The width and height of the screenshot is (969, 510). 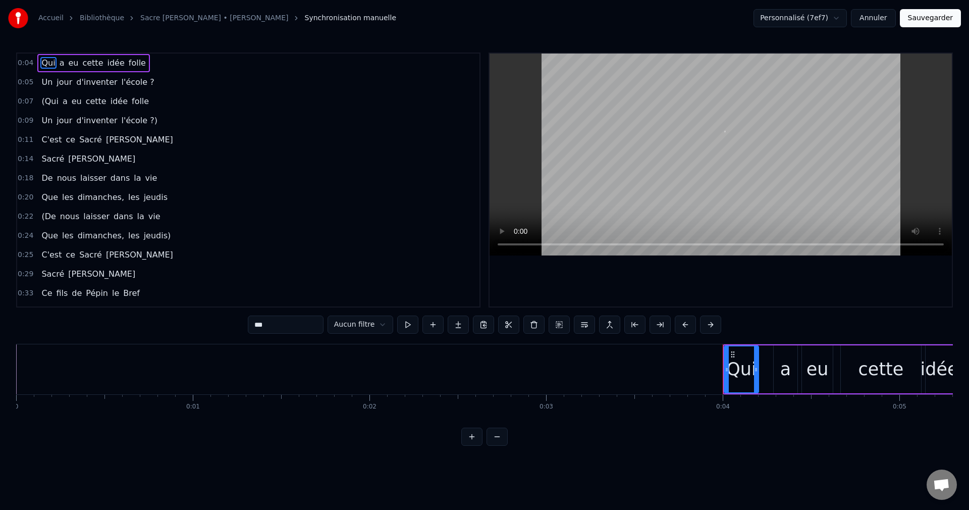 What do you see at coordinates (25, 140) in the screenshot?
I see `span: 0:11` at bounding box center [25, 140].